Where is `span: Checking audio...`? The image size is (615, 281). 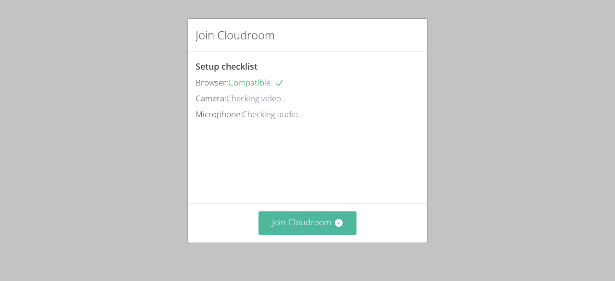
span: Checking audio... is located at coordinates (273, 114).